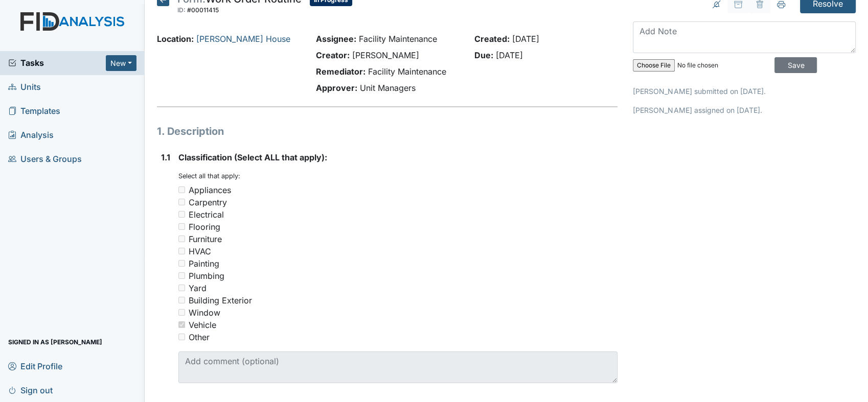 This screenshot has width=868, height=402. What do you see at coordinates (200, 251) in the screenshot?
I see `div: HVAC` at bounding box center [200, 251].